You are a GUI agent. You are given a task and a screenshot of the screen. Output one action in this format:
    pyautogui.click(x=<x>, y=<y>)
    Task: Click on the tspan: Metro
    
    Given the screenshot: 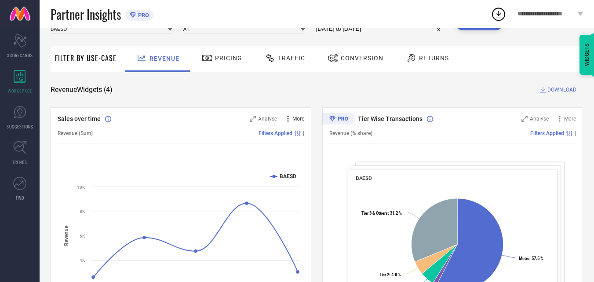 What is the action you would take?
    pyautogui.click(x=524, y=258)
    